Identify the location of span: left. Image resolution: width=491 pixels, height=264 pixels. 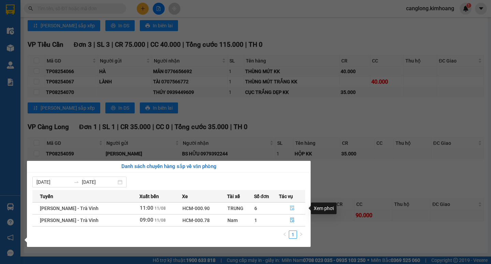
(285, 234).